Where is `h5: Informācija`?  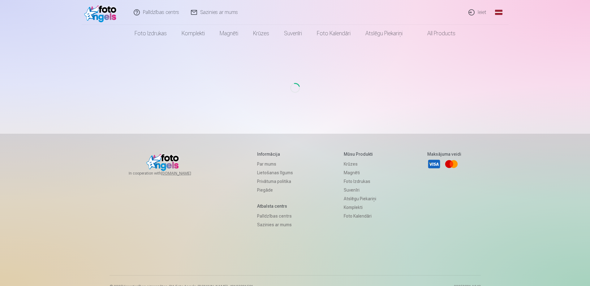
h5: Informācija is located at coordinates (275, 154).